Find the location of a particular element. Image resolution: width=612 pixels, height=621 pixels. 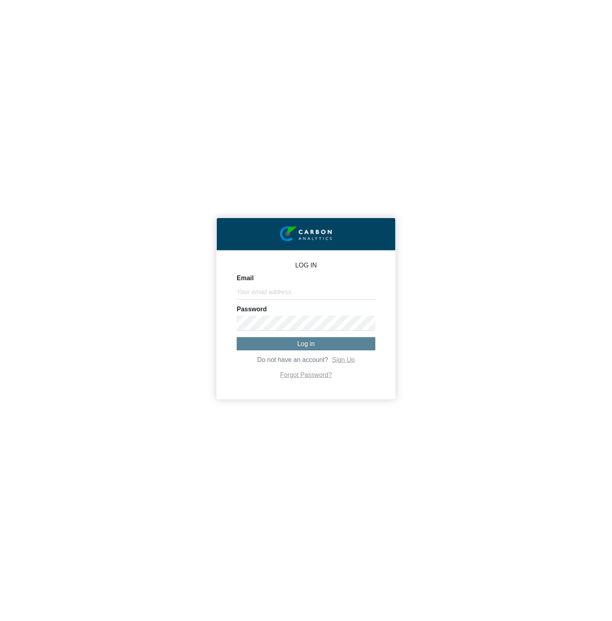

p: LOG IN is located at coordinates (306, 266).